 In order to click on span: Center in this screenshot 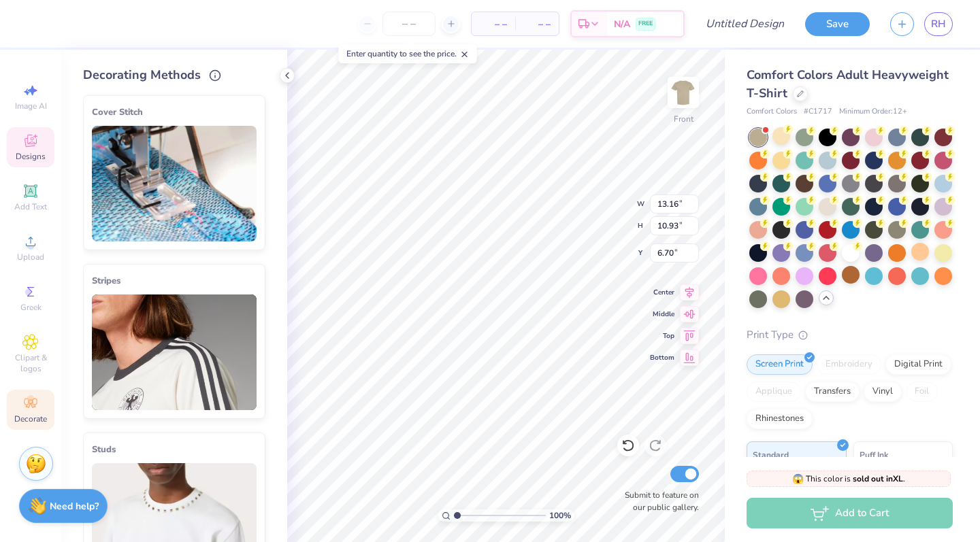, I will do `click(663, 293)`.